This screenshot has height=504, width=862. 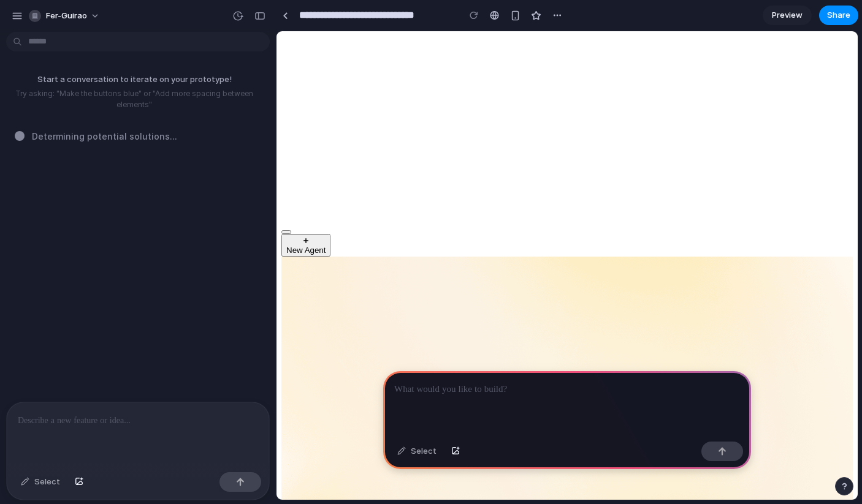 What do you see at coordinates (787, 16) in the screenshot?
I see `a: Preview` at bounding box center [787, 16].